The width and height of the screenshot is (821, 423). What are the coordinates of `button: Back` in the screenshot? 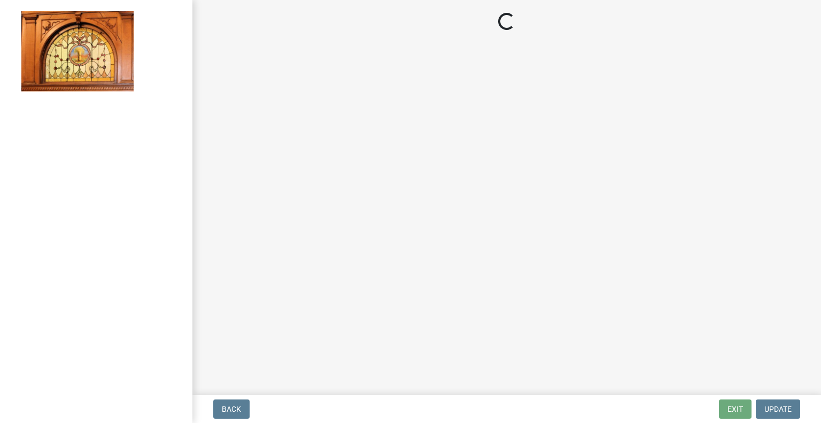 It's located at (231, 409).